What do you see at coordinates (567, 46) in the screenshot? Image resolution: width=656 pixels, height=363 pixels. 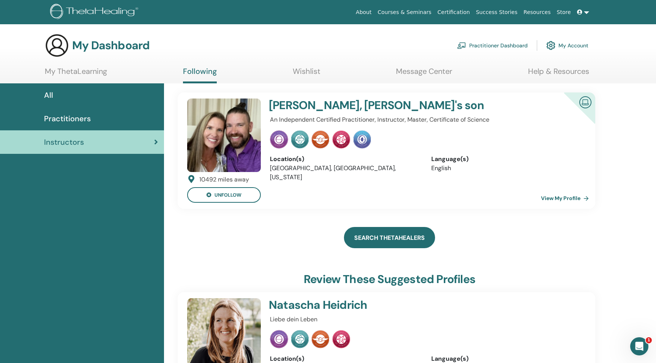 I see `a: My Account` at bounding box center [567, 46].